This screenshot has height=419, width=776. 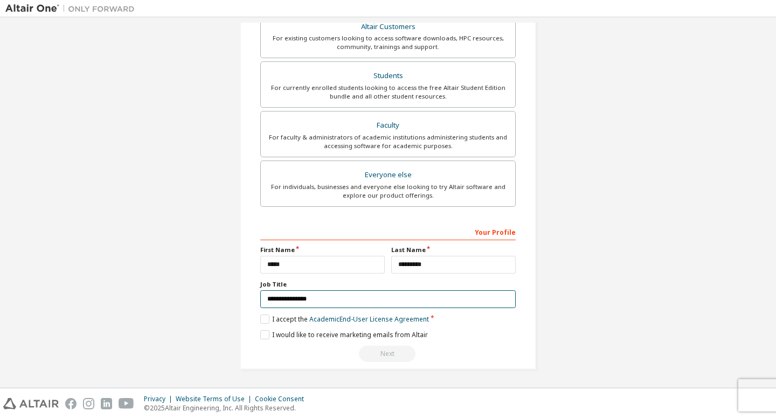 What do you see at coordinates (388, 142) in the screenshot?
I see `div: For faculty & administrators of academic institutions administering students and accessing softwa...` at bounding box center [388, 142].